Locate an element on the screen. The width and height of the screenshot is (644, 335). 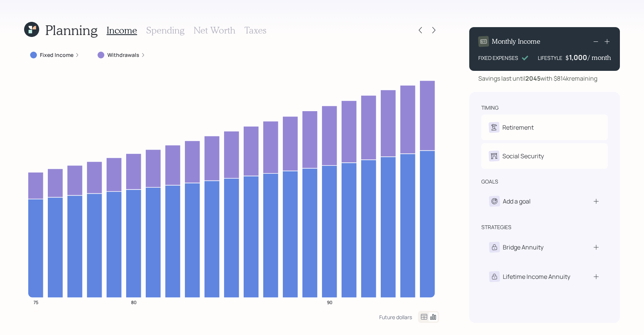
div: Bridge Annuity is located at coordinates (523, 247).